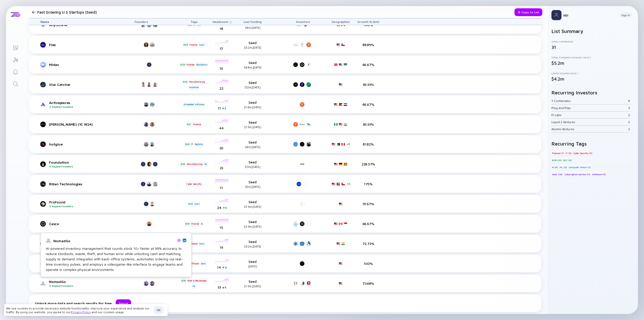 Image resolution: width=644 pixels, height=320 pixels. Describe the element at coordinates (368, 45) in the screenshot. I see `div: 88.89%` at that location.